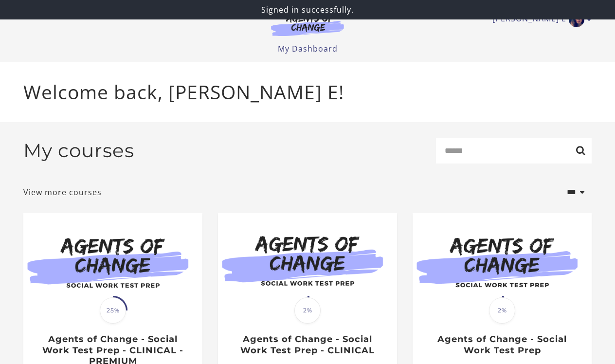 This screenshot has width=615, height=364. I want to click on h2: My courses, so click(78, 151).